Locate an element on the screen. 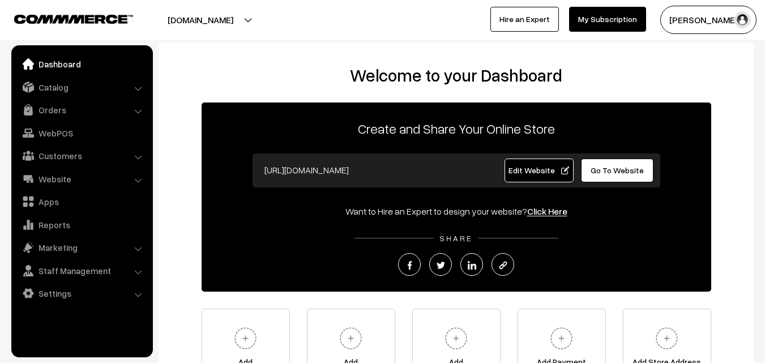 This screenshot has height=363, width=765. a: My Subscription is located at coordinates (608, 19).